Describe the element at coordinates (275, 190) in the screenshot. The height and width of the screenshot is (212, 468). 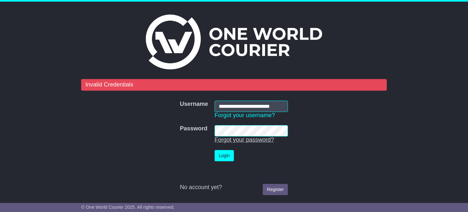
I see `a: Register` at that location.